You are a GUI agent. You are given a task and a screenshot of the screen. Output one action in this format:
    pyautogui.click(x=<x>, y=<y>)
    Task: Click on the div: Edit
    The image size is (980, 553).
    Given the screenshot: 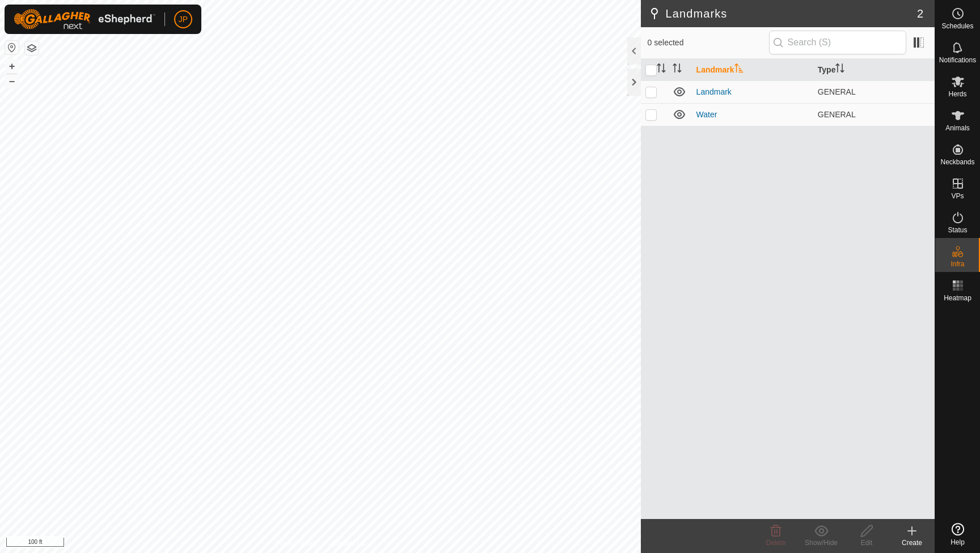 What is the action you would take?
    pyautogui.click(x=866, y=543)
    